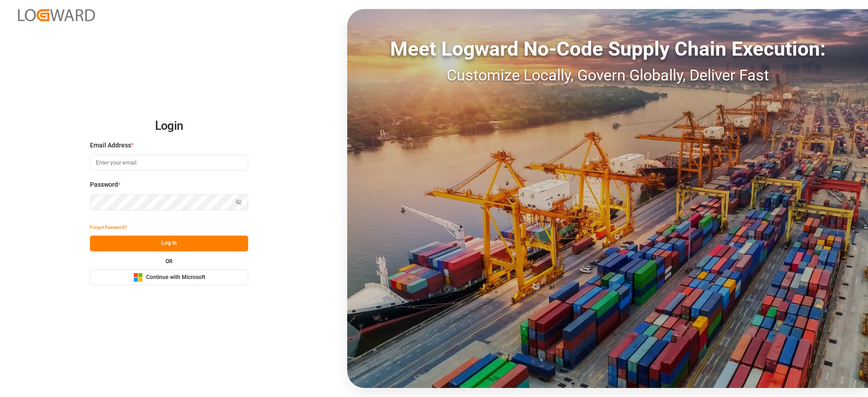 The height and width of the screenshot is (397, 868). Describe the element at coordinates (169, 243) in the screenshot. I see `button: Log In` at that location.